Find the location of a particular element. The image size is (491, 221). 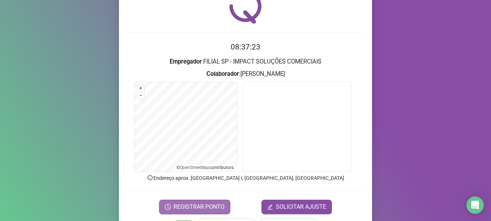

h3: : FILIAL SP - IMPACT SOLUÇÕES COMERCIAIS is located at coordinates (246, 62).